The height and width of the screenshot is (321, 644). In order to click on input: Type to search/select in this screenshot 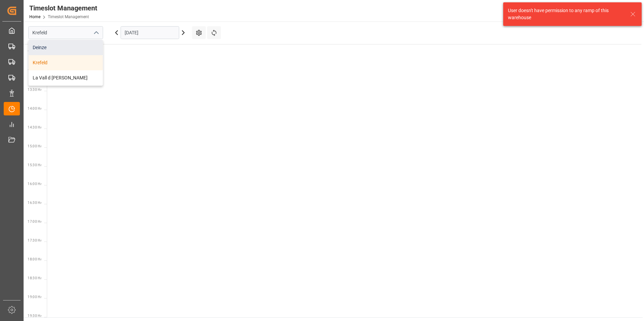, I will do `click(66, 33)`.